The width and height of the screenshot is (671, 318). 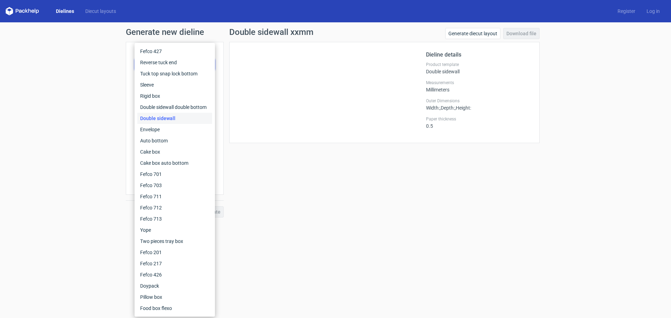 What do you see at coordinates (175, 208) in the screenshot?
I see `div: Fefco 712` at bounding box center [175, 208].